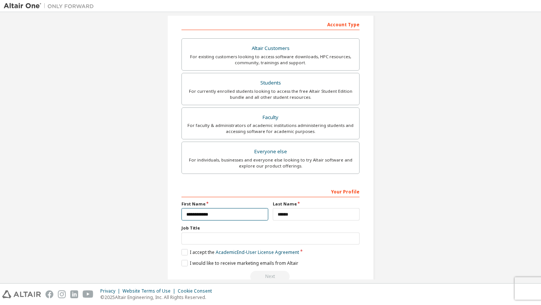  Describe the element at coordinates (270, 94) in the screenshot. I see `div: For currently enrolled students looking to access the free Altair Student Edition bundle and all ...` at that location.